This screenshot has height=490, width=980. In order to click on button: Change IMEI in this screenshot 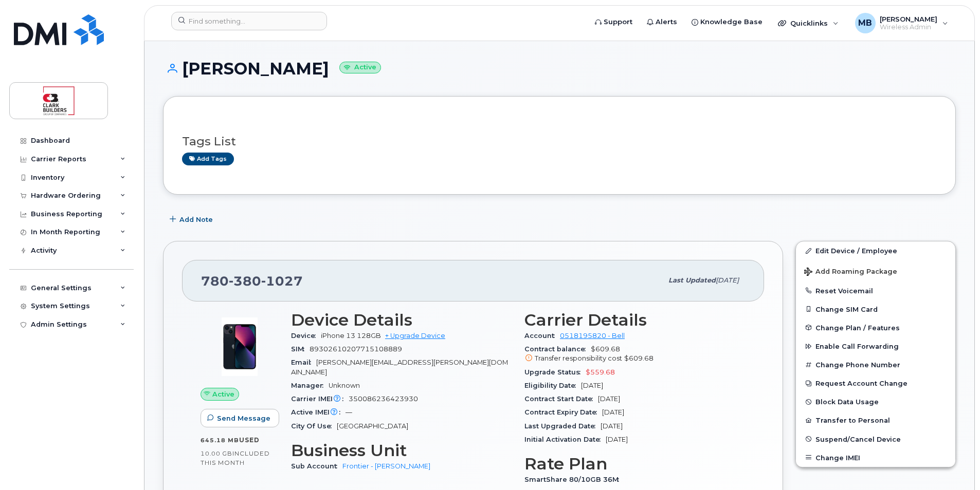, I will do `click(876, 458)`.